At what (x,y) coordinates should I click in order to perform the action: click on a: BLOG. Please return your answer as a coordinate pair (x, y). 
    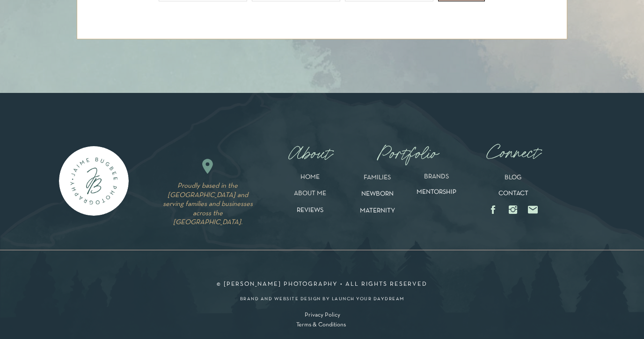
    Looking at the image, I should click on (513, 180).